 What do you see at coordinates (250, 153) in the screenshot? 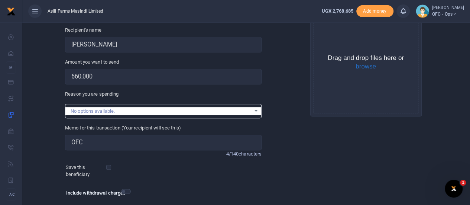
I see `span: characters` at bounding box center [250, 153].